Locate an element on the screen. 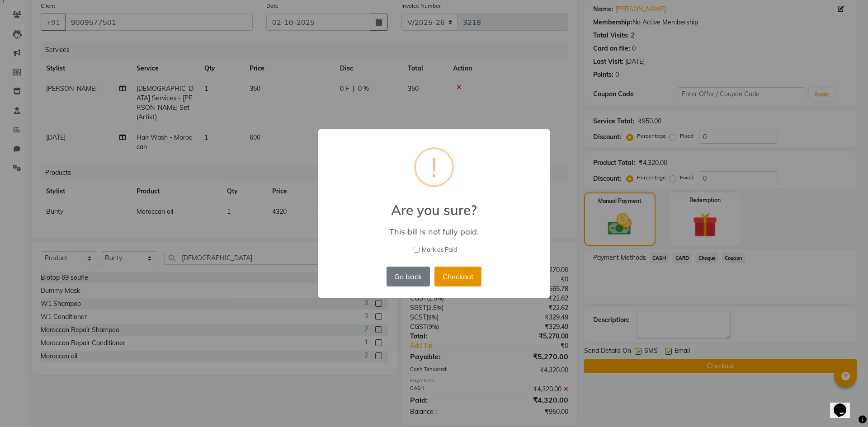 This screenshot has height=427, width=868. div: This bill is not fully paid. is located at coordinates (434, 231).